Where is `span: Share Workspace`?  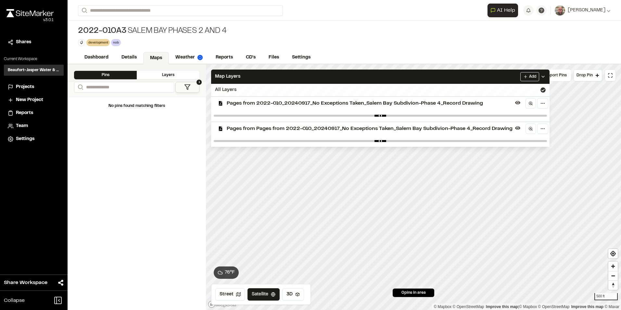
span: Share Workspace is located at coordinates (26, 283).